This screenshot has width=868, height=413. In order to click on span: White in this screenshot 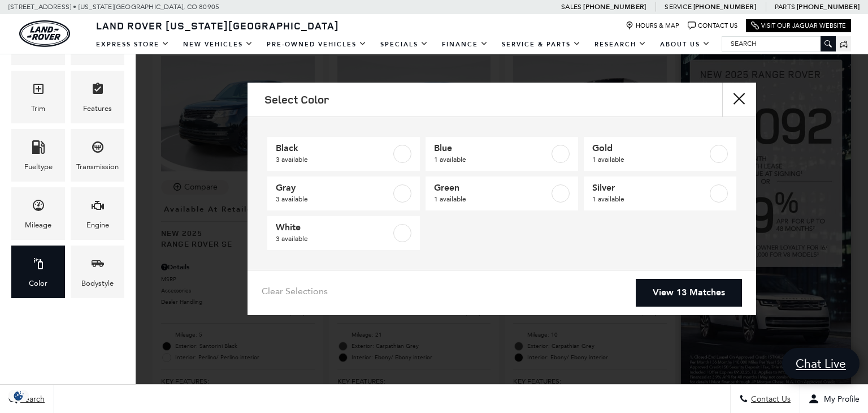, I will do `click(333, 227)`.